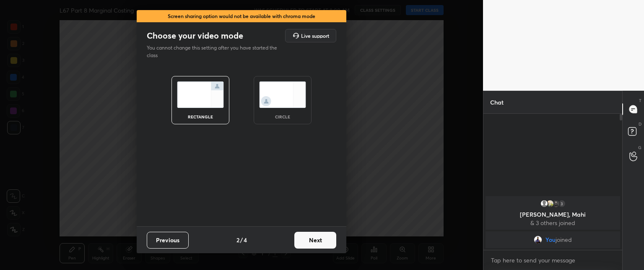 The width and height of the screenshot is (644, 270). I want to click on button: Next, so click(315, 240).